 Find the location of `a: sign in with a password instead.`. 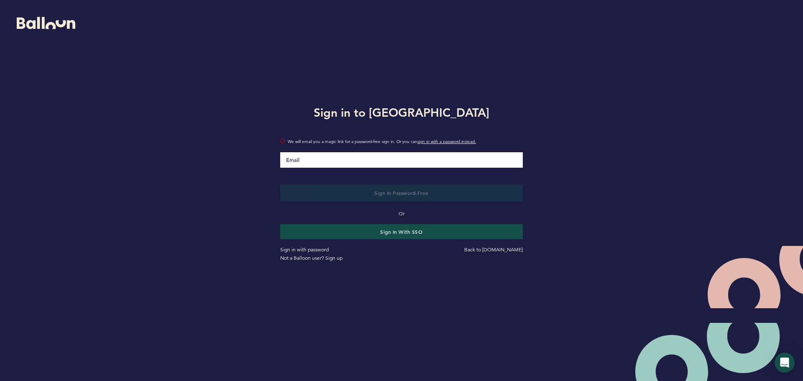

a: sign in with a password instead. is located at coordinates (447, 141).